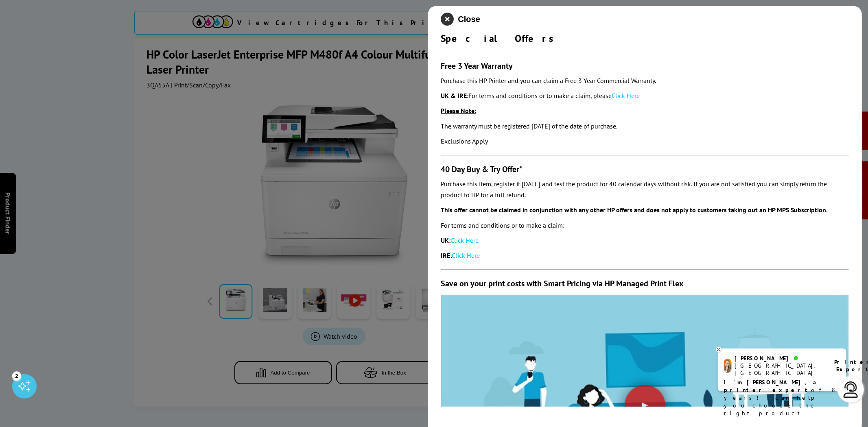  What do you see at coordinates (645, 80) in the screenshot?
I see `p: Purchase this HP Printer and you can claim a Free 3 Year Commercial Warranty.` at bounding box center [645, 80].